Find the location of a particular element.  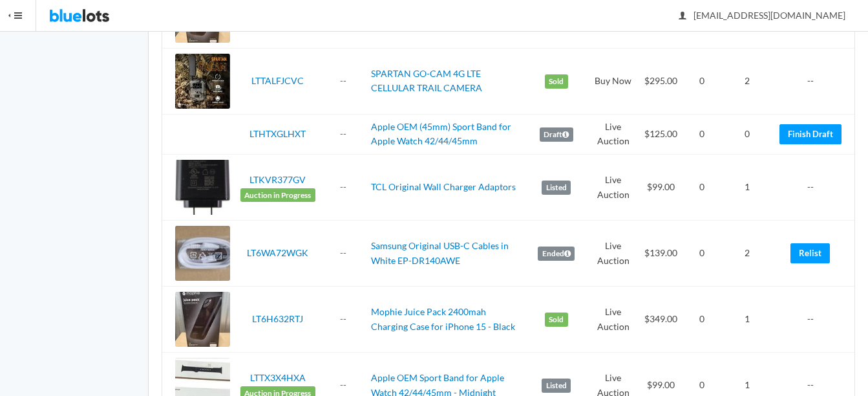

span: Auction in Progress is located at coordinates (278, 196).